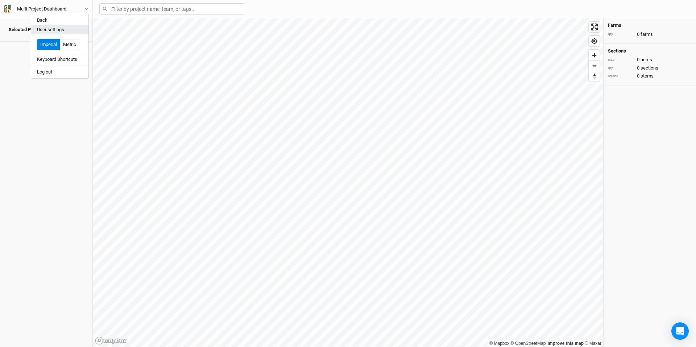  What do you see at coordinates (593, 343) in the screenshot?
I see `a: Maxar` at bounding box center [593, 343].